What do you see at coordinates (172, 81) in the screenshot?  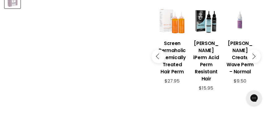 I see `span: $27.95` at bounding box center [172, 81].